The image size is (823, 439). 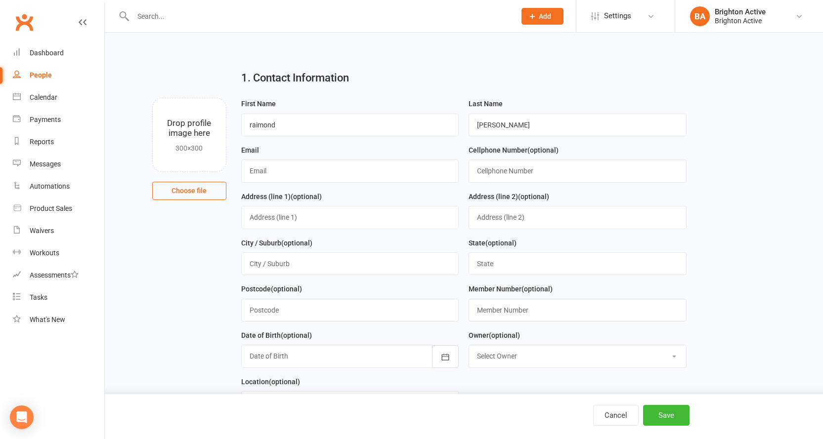 I want to click on div: People, so click(x=41, y=75).